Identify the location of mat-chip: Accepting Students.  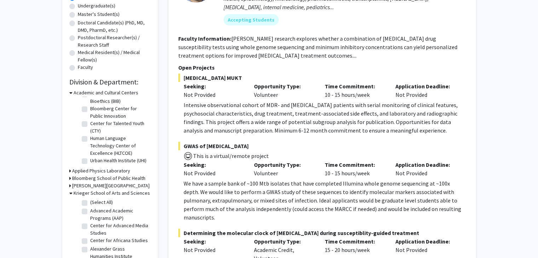
(251, 20).